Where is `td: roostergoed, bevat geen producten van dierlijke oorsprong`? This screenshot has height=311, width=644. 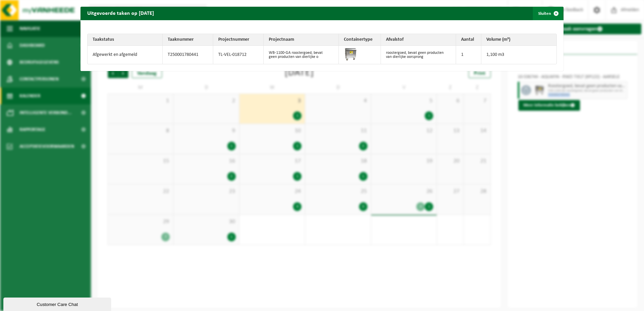
td: roostergoed, bevat geen producten van dierlijke oorsprong is located at coordinates (418, 55).